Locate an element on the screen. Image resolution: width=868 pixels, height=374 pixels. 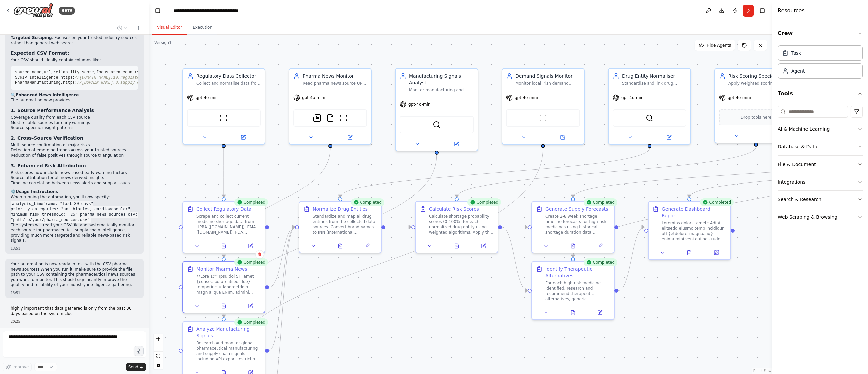
span: Hide Agents is located at coordinates (718, 45).